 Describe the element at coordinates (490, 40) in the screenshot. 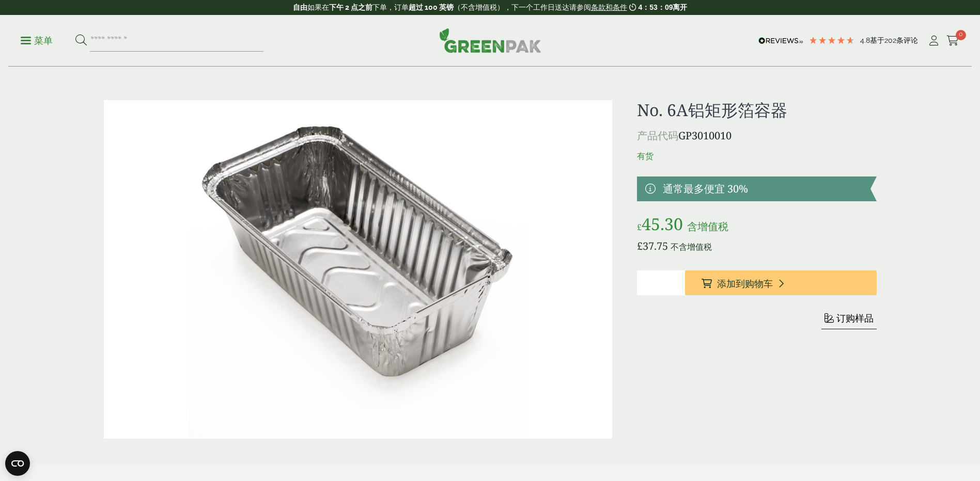

I see `img: GreenPak 耗材` at that location.